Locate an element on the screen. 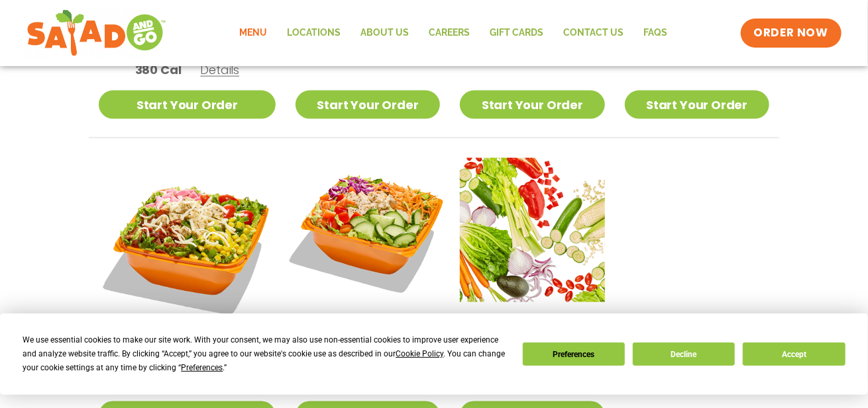 This screenshot has height=408, width=868. button: Preferences is located at coordinates (574, 354).